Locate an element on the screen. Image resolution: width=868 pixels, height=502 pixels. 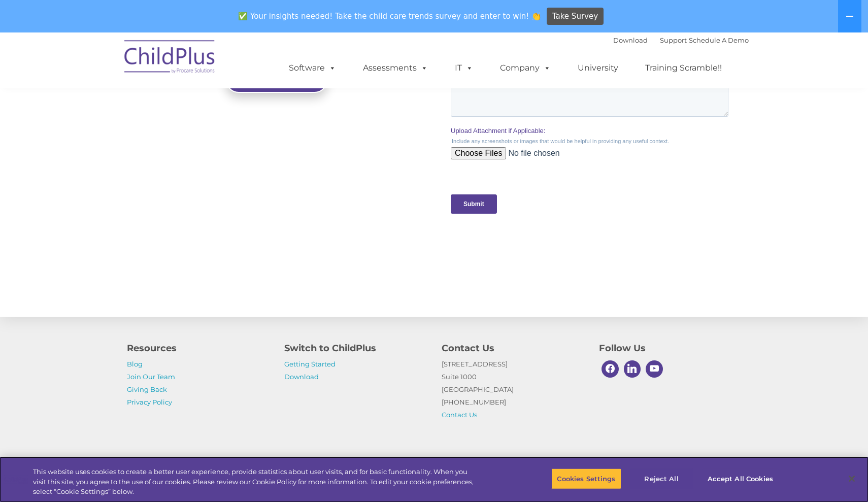
a: Assessments is located at coordinates (395, 68).